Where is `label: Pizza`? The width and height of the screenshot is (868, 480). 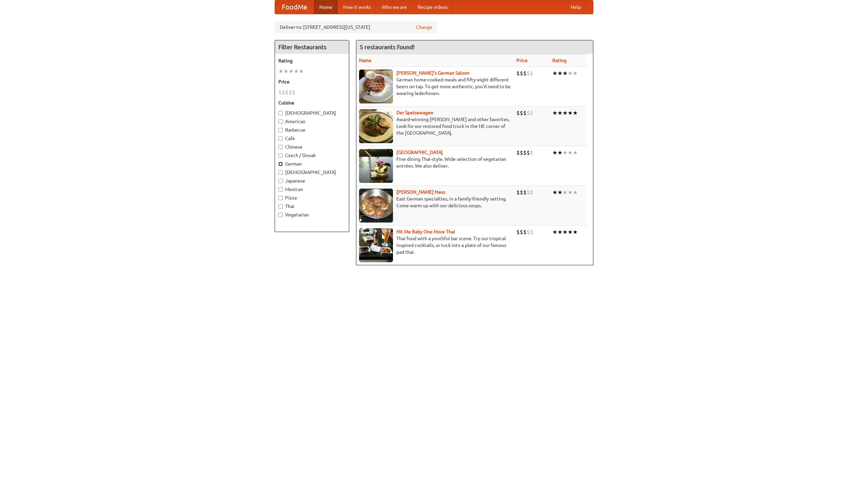
label: Pizza is located at coordinates (312, 198).